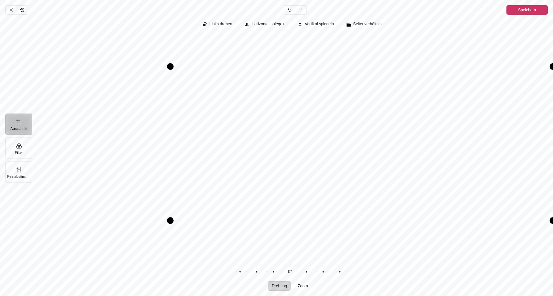 Image resolution: width=553 pixels, height=296 pixels. What do you see at coordinates (19, 124) in the screenshot?
I see `button: Ausschnitt` at bounding box center [19, 124].